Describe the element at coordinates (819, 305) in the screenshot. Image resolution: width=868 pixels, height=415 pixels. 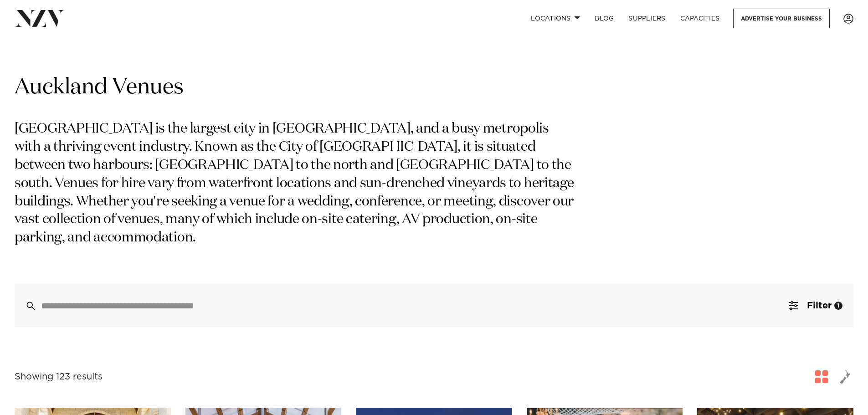
I see `span: Filter` at that location.